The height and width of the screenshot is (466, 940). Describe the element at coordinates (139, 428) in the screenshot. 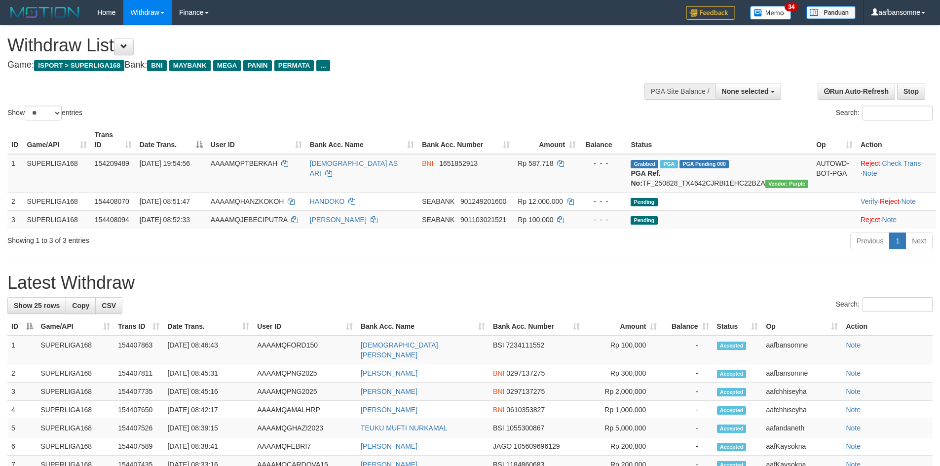

I see `td: 154407526` at that location.